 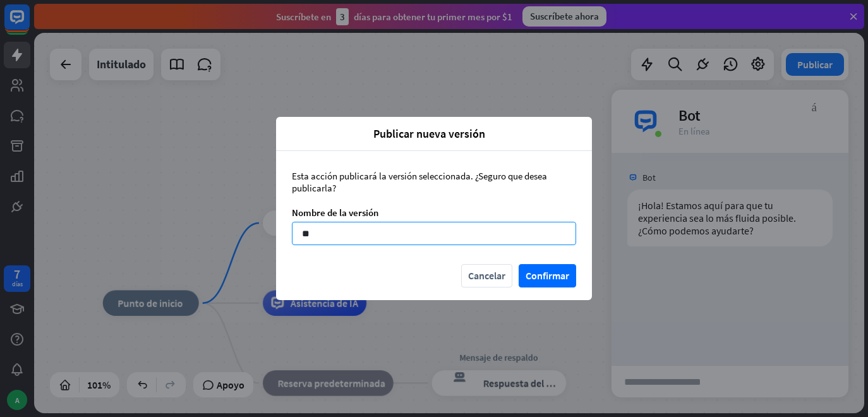 I want to click on font: Confirmar, so click(x=547, y=275).